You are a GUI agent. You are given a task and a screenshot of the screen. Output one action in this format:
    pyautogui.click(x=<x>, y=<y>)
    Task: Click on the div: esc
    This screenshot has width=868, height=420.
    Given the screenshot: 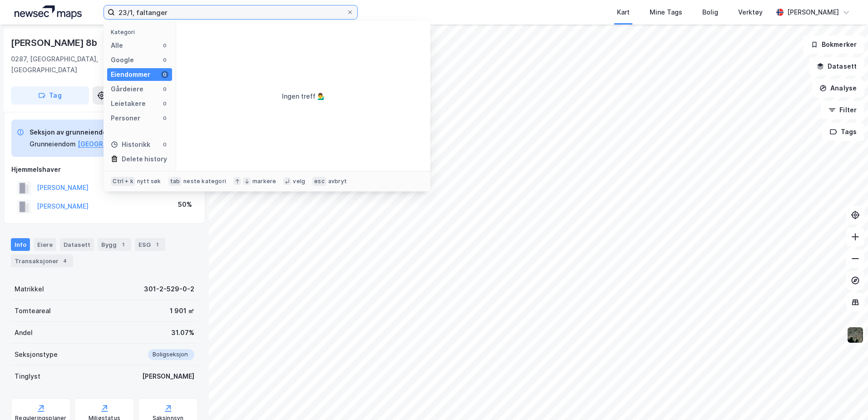 What is the action you would take?
    pyautogui.click(x=319, y=182)
    